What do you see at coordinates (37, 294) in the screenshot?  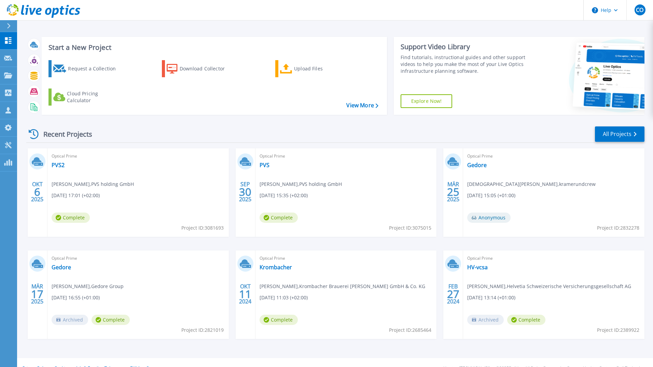 I see `span: 17` at bounding box center [37, 294].